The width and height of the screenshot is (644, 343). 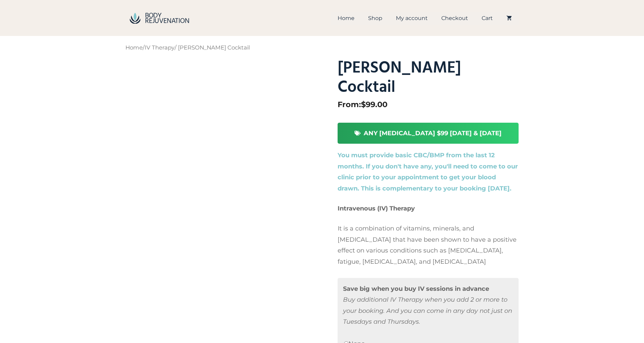 I want to click on a: IV Therapy, so click(x=160, y=48).